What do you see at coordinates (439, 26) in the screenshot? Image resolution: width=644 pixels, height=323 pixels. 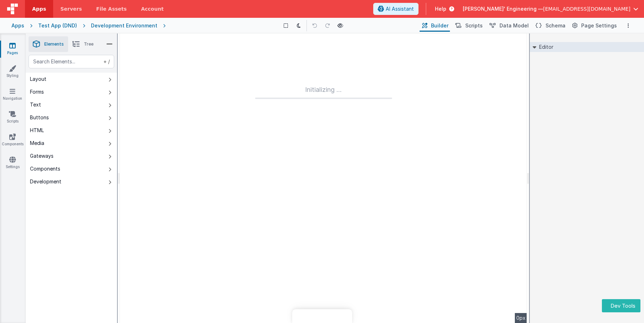 I see `span: Builder` at bounding box center [439, 26].